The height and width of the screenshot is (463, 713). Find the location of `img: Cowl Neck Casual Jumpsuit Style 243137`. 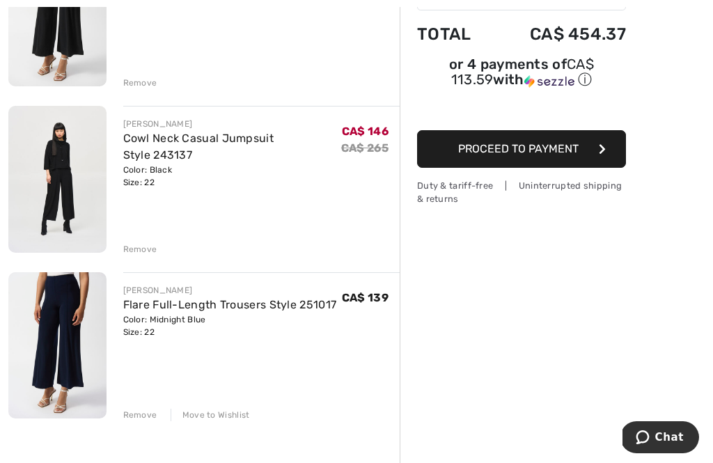

img: Cowl Neck Casual Jumpsuit Style 243137 is located at coordinates (57, 179).